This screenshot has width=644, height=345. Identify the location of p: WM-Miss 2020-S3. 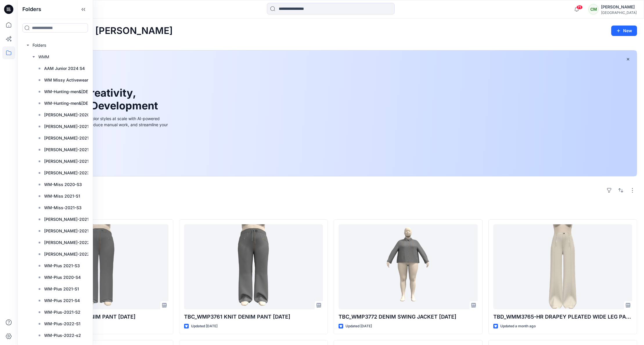
(63, 184).